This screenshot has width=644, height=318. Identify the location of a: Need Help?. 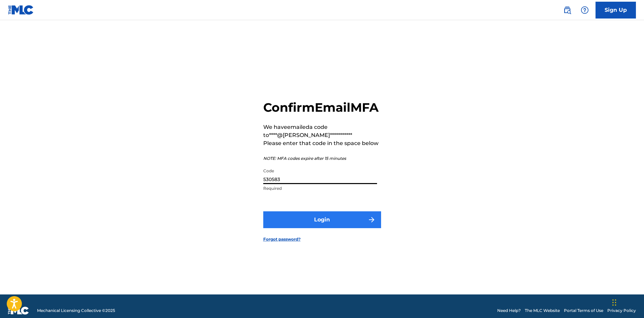
(509, 310).